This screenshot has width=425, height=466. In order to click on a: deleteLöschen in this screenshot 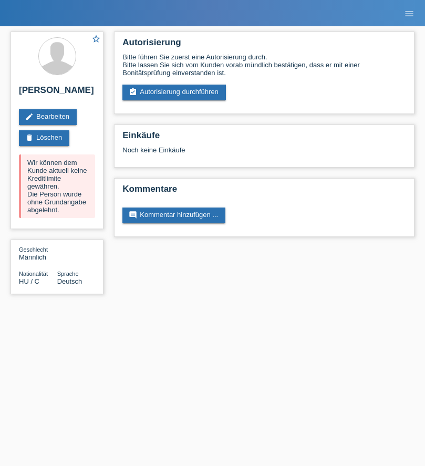, I will do `click(44, 138)`.